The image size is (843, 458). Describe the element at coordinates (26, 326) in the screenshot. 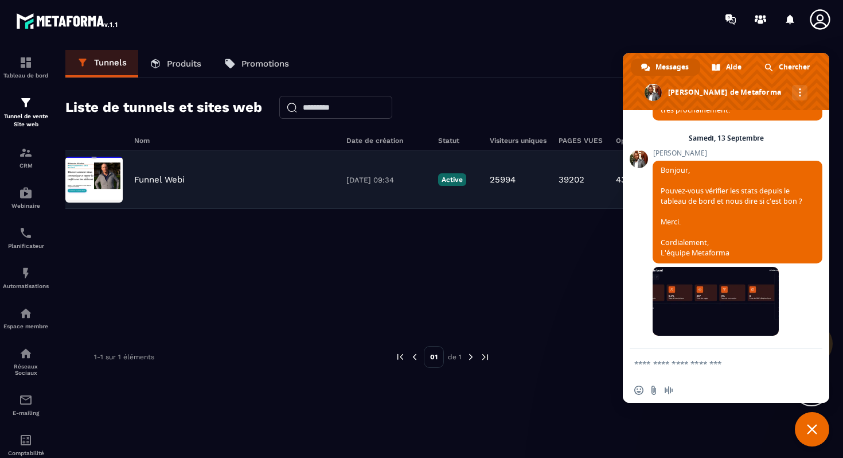

I see `p: Espace membre` at that location.